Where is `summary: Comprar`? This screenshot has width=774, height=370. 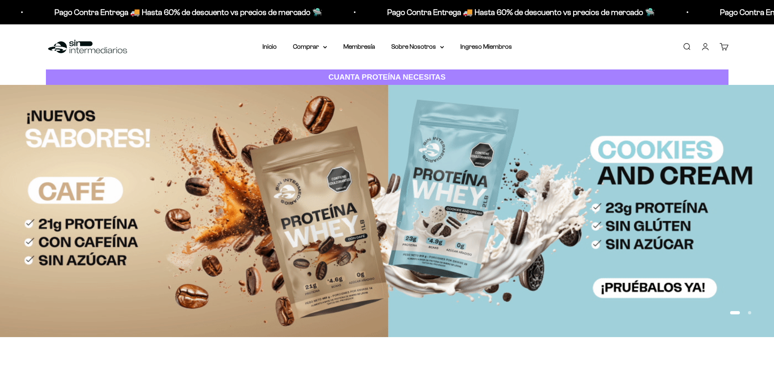 summary: Comprar is located at coordinates (310, 47).